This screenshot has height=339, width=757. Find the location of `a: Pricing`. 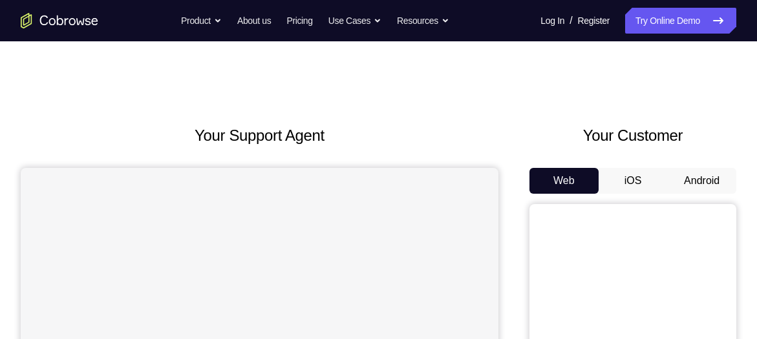

a: Pricing is located at coordinates (299, 21).